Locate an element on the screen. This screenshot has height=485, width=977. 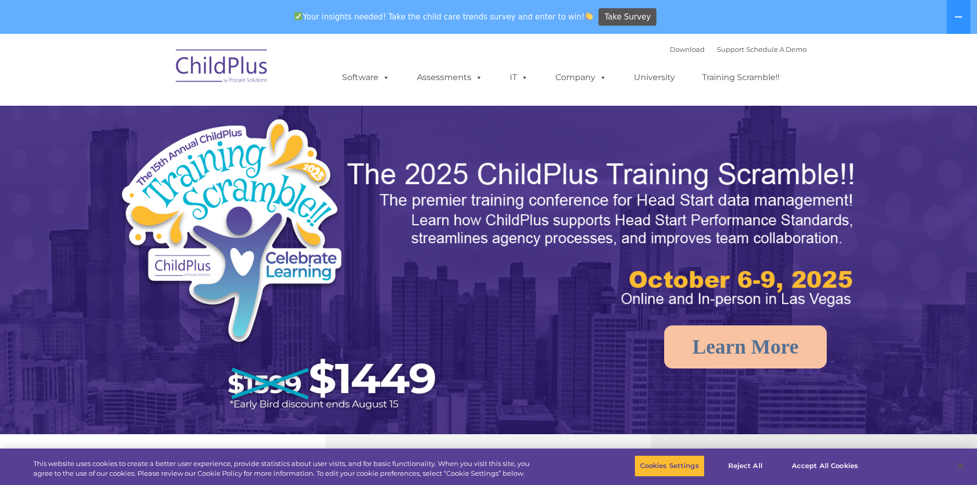
a: Assessments is located at coordinates (450, 77).